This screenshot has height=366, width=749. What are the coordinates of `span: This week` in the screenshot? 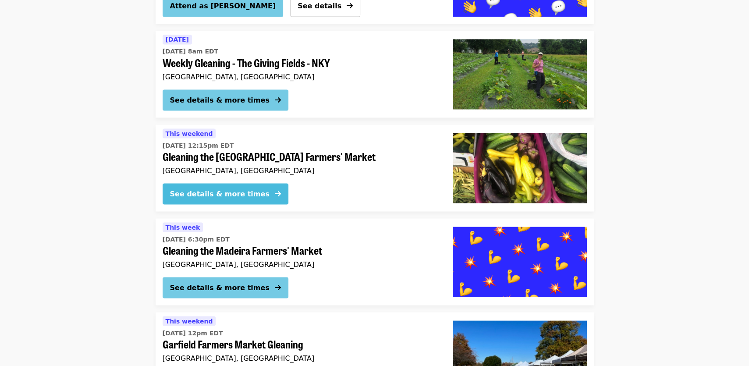 It's located at (183, 227).